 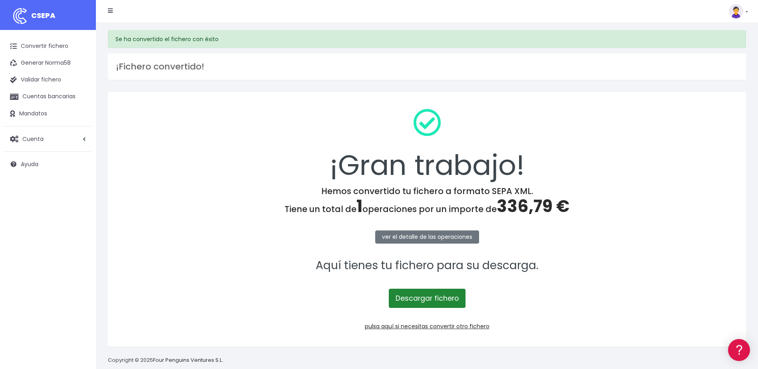 What do you see at coordinates (80, 177) in the screenshot?
I see `a: General` at bounding box center [80, 177].